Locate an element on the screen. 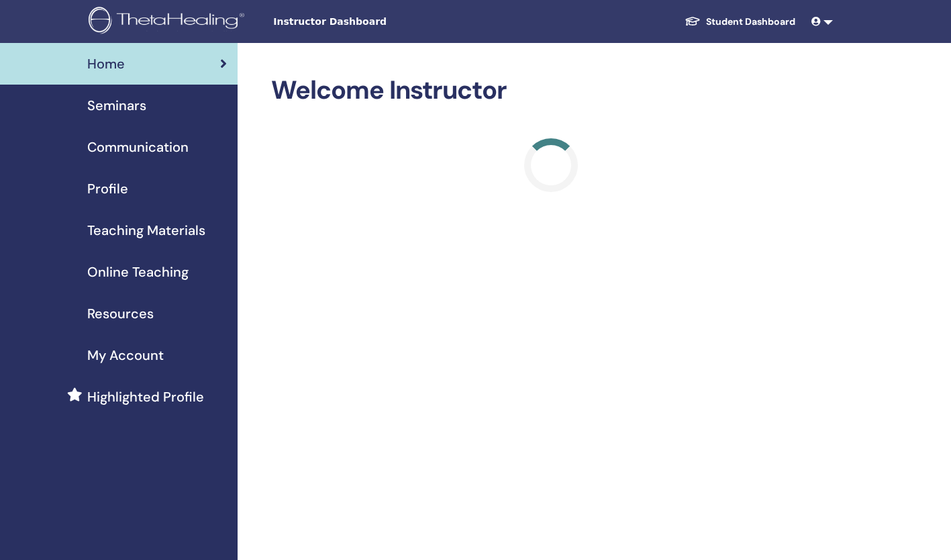 This screenshot has width=951, height=560. span: Seminars is located at coordinates (117, 106).